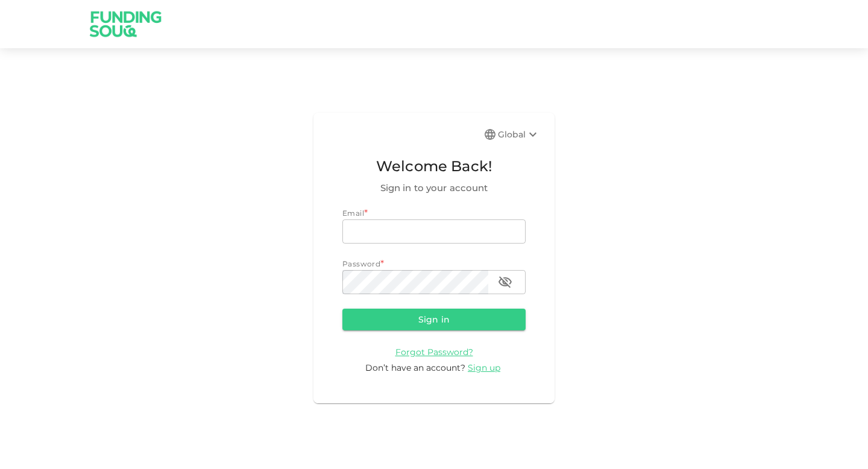 The height and width of the screenshot is (469, 868). What do you see at coordinates (434, 231) in the screenshot?
I see `input: email` at bounding box center [434, 231].